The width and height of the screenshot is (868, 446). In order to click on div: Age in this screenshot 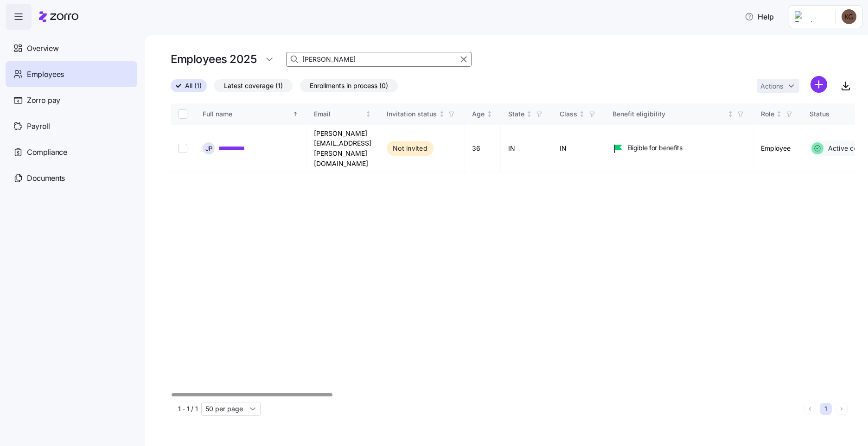, I will do `click(478, 114)`.